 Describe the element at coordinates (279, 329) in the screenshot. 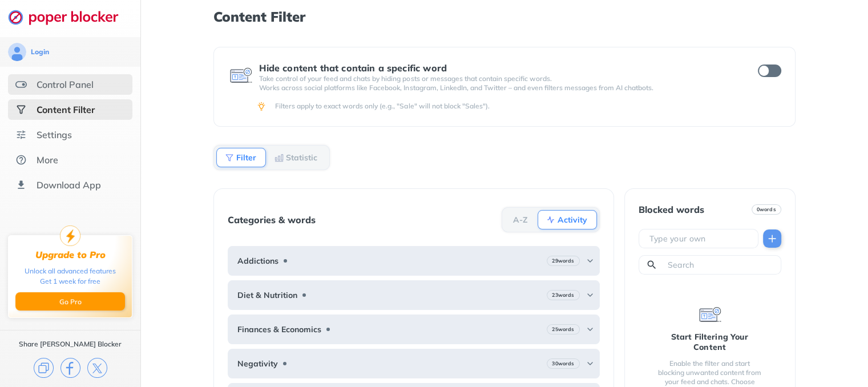

I see `b: Finances & Economics` at that location.